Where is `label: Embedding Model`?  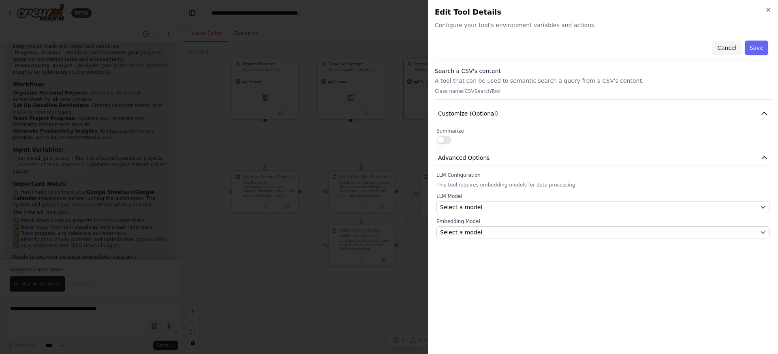 label: Embedding Model is located at coordinates (603, 221).